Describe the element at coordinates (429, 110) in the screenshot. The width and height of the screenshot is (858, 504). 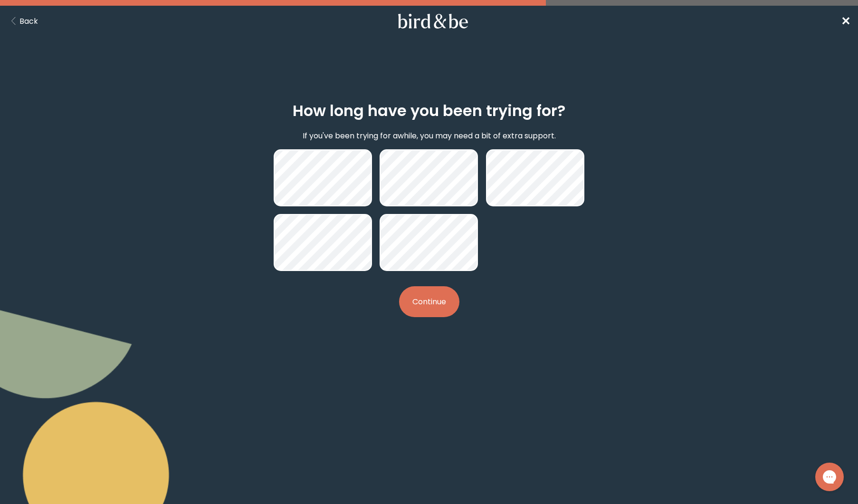
I see `h2: How long have you been trying for?` at that location.